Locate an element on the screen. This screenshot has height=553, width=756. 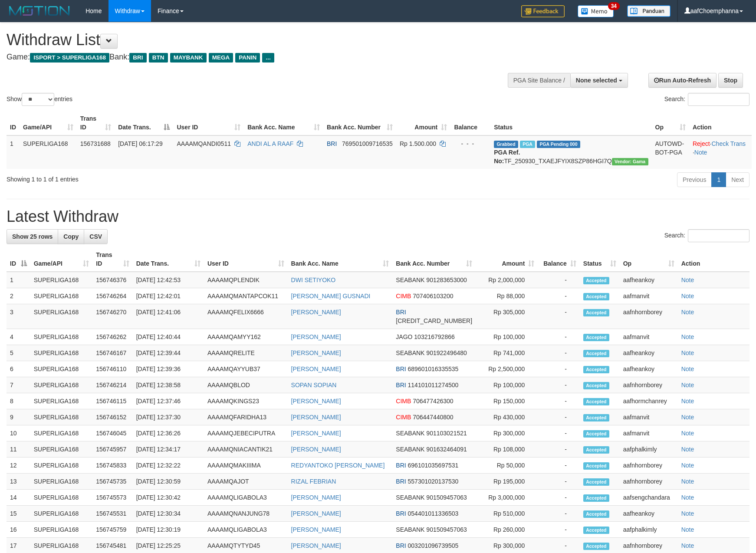
th: Date Trans.: activate to sort column descending is located at coordinates (144, 123).